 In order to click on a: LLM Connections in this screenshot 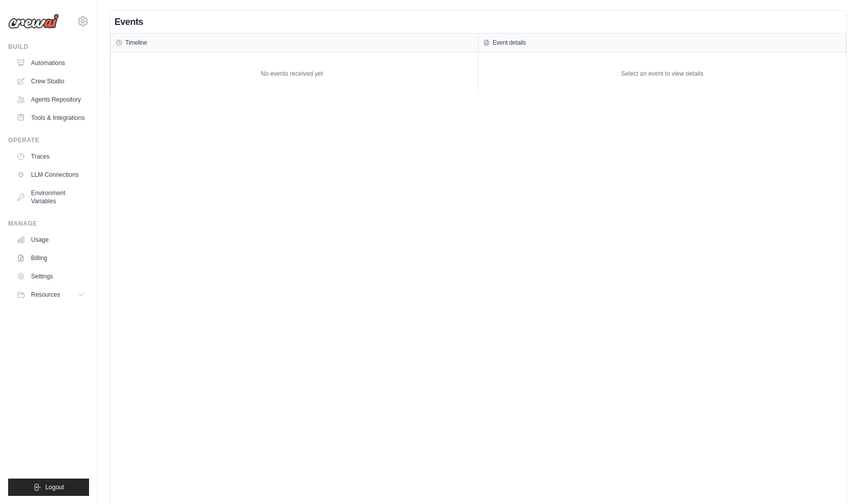, I will do `click(50, 175)`.